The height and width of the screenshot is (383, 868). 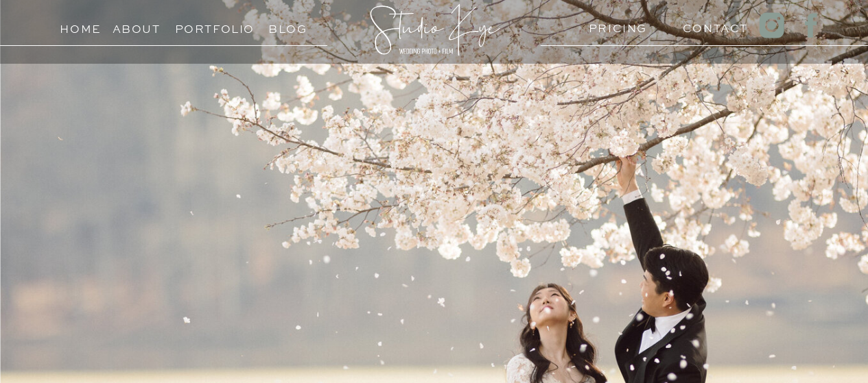 I want to click on a: Portfolio, so click(x=206, y=26).